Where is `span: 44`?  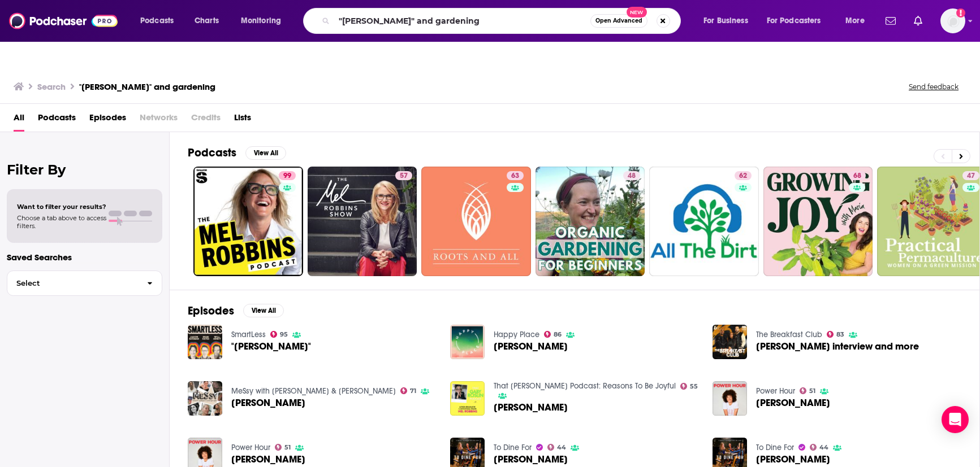 span: 44 is located at coordinates (561, 448).